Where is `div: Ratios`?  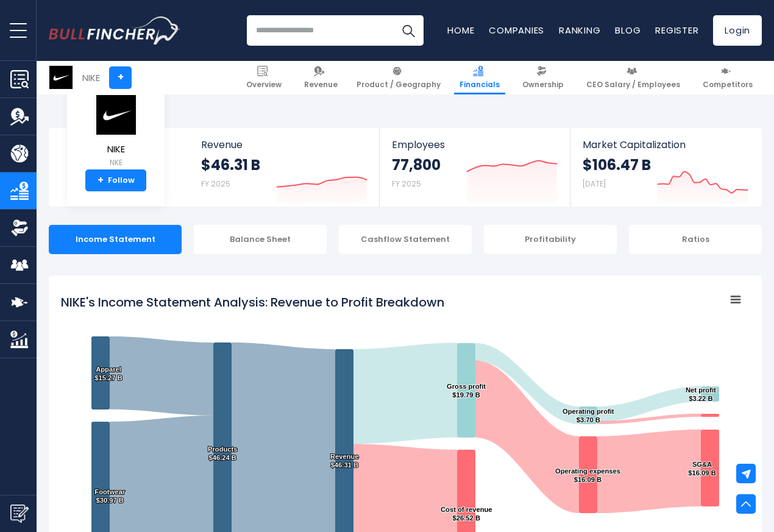
div: Ratios is located at coordinates (696, 239).